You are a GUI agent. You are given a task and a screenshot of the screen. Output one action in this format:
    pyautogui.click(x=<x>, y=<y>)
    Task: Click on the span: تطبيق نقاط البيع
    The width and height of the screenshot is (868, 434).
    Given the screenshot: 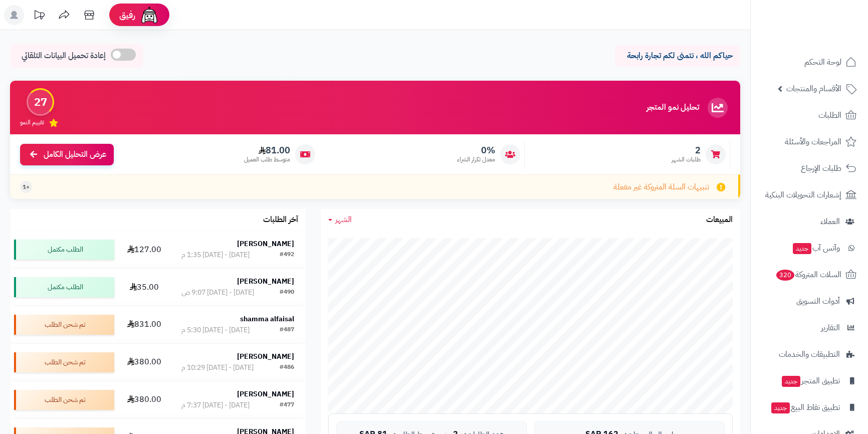 What is the action you would take?
    pyautogui.click(x=805, y=407)
    